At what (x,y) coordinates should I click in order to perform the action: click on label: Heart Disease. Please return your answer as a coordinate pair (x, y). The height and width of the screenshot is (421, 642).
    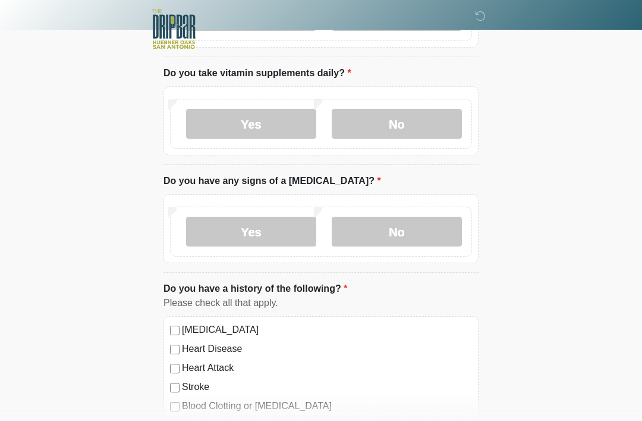
    Looking at the image, I should click on (327, 349).